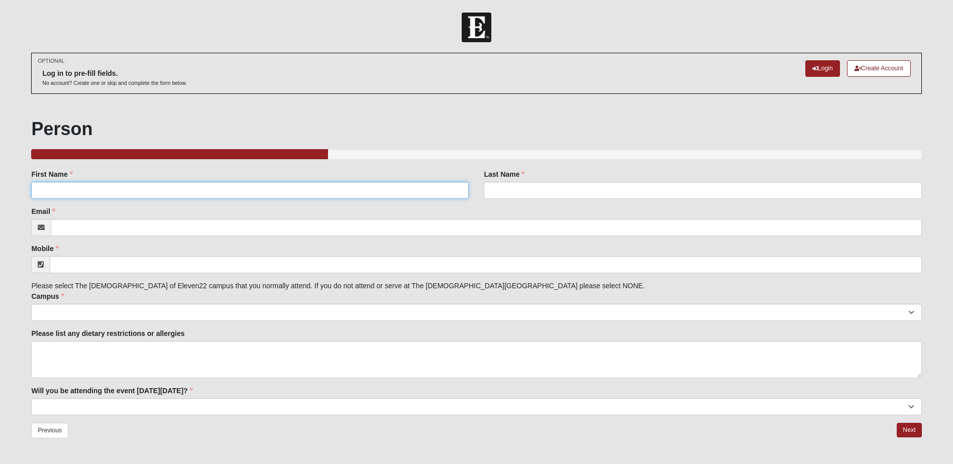 This screenshot has height=464, width=953. What do you see at coordinates (909, 430) in the screenshot?
I see `a: Next` at bounding box center [909, 430].